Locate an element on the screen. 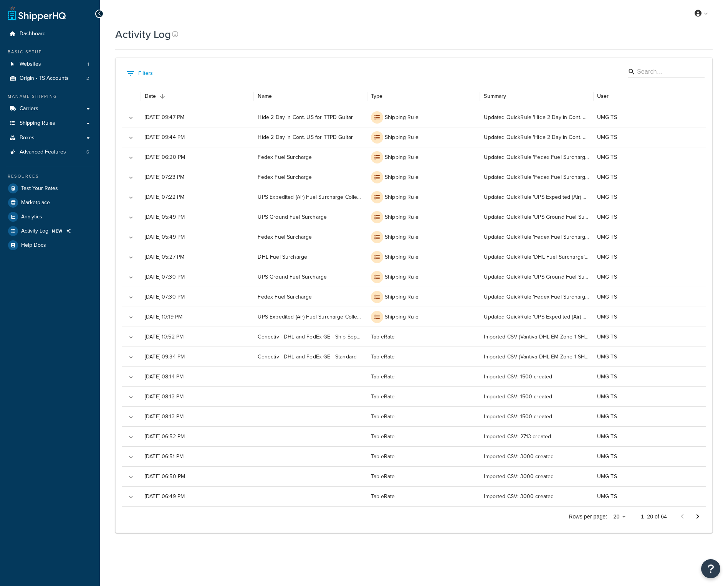  div: Hide 2 Day in Cont. US for TTPD Guitar is located at coordinates (310, 117).